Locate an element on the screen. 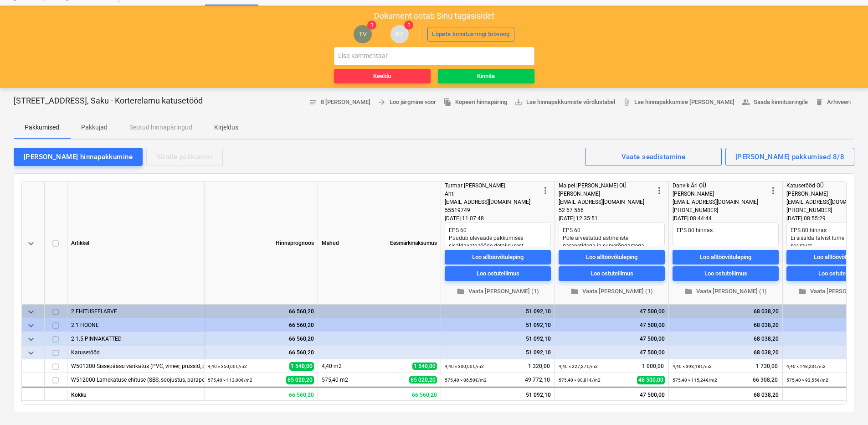  span: Saada kinnitusringile is located at coordinates (775, 102).